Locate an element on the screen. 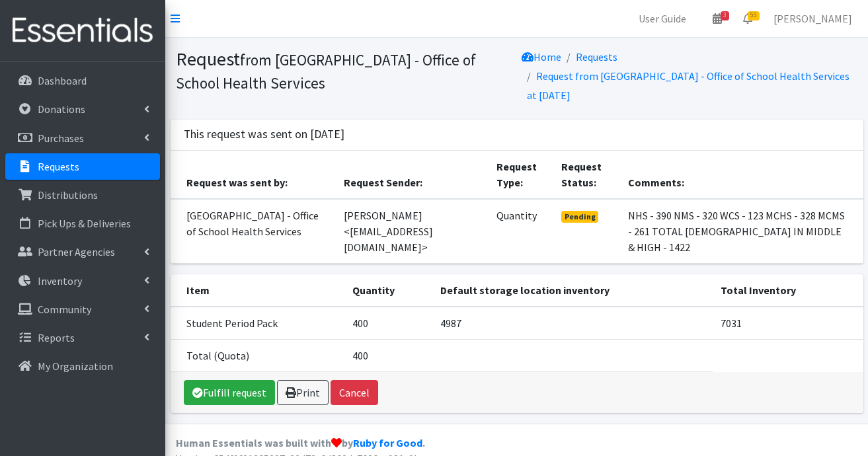 This screenshot has width=868, height=456. p: Dashboard is located at coordinates (62, 81).